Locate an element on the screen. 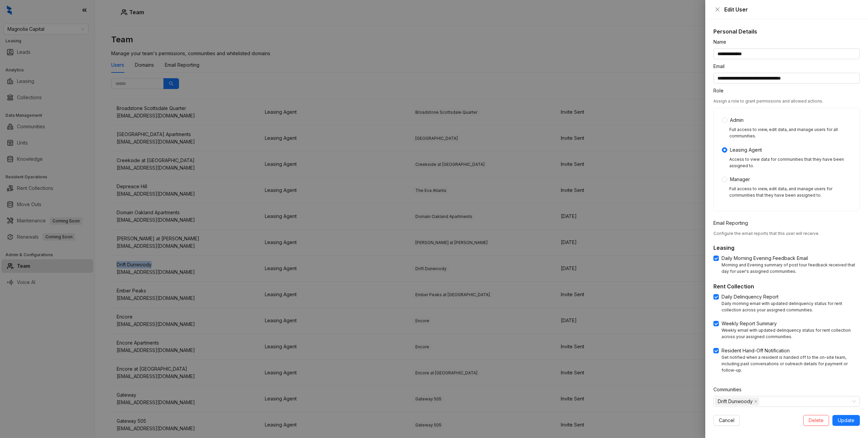 The width and height of the screenshot is (868, 438). span: Admin is located at coordinates (737, 121).